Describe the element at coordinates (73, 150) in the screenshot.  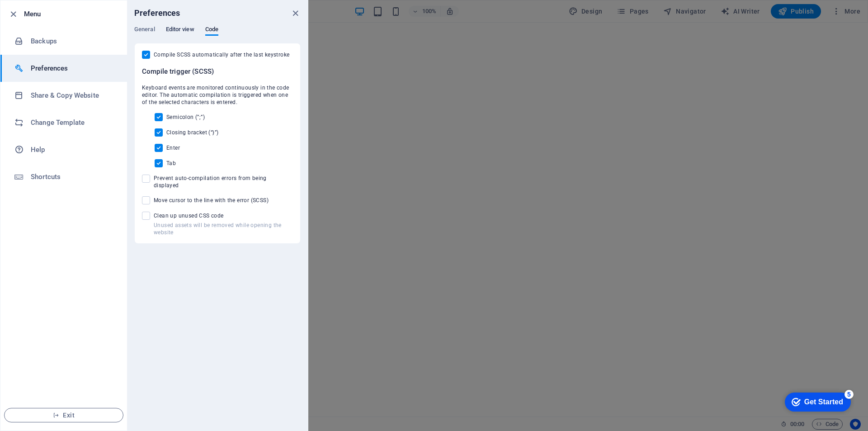
I see `h6: Help` at that location.